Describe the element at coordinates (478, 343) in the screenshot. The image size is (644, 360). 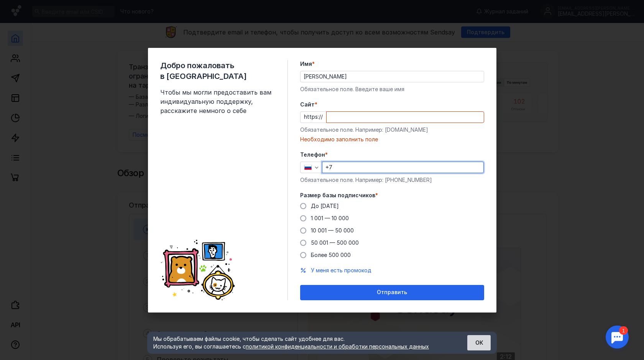
I see `button: ОК` at that location.